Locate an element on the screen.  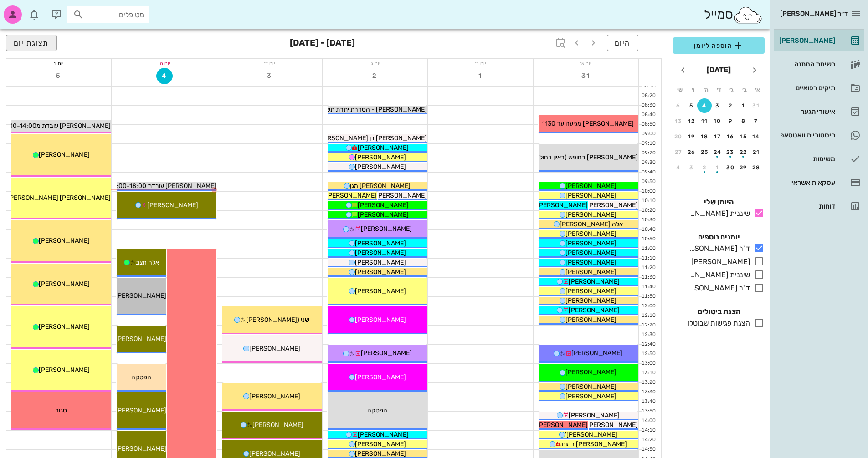
div: 11:50 is located at coordinates (648, 297).